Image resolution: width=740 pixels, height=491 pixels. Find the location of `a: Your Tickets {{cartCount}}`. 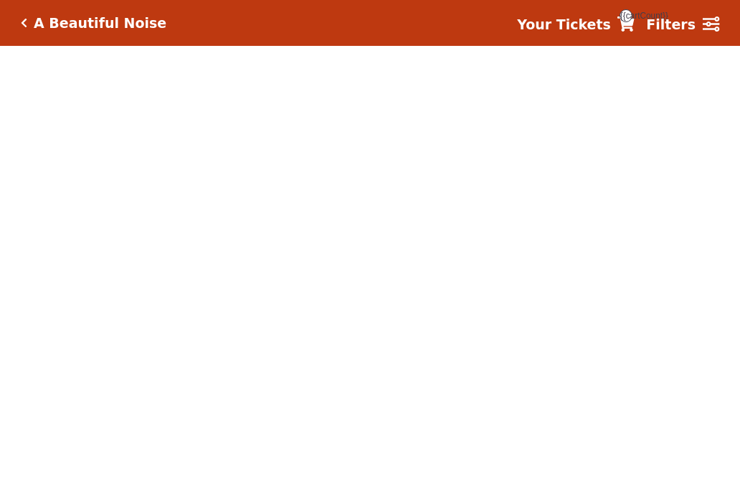

a: Your Tickets {{cartCount}} is located at coordinates (576, 24).